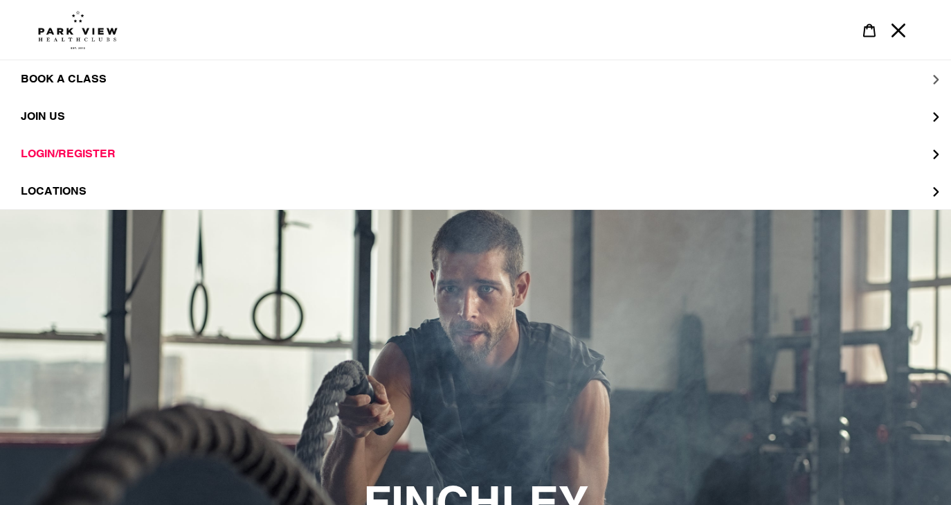 The image size is (951, 505). What do you see at coordinates (43, 116) in the screenshot?
I see `span: JOIN US` at bounding box center [43, 116].